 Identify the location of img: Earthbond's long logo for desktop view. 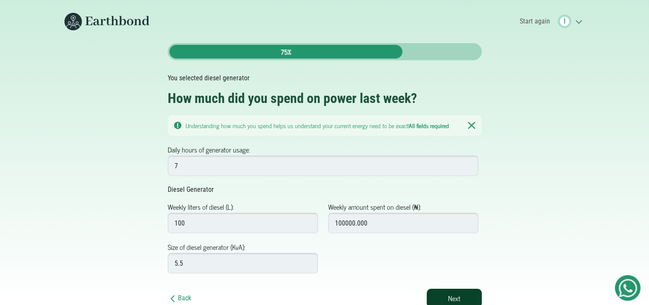
(107, 21).